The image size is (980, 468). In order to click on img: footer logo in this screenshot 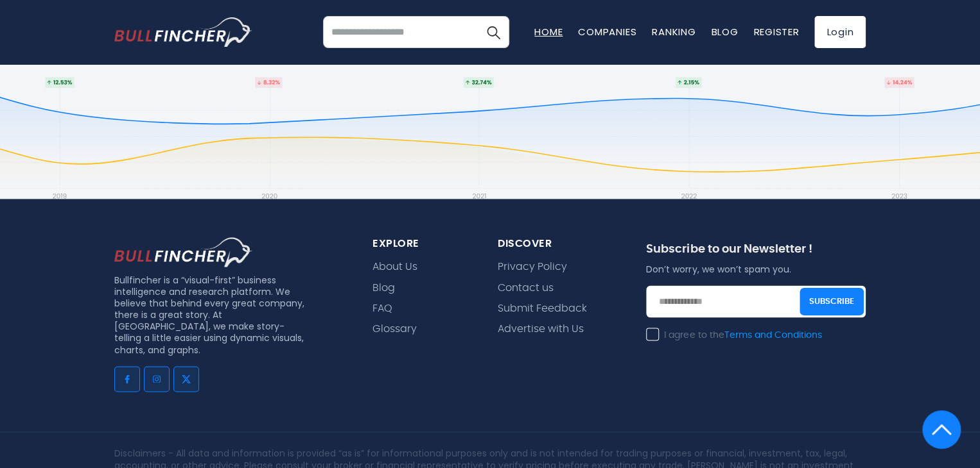, I will do `click(183, 252)`.